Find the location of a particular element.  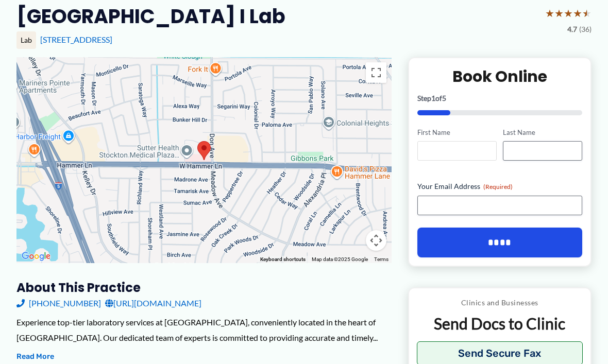

div: Lab is located at coordinates (27, 40).